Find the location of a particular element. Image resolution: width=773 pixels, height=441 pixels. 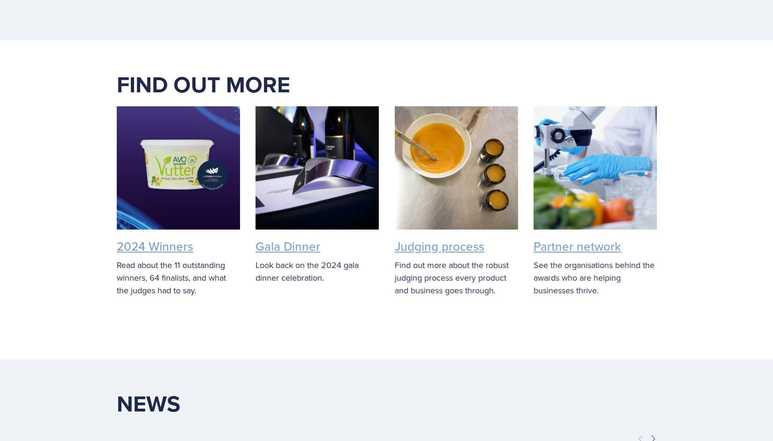

p: Find out more about the robust judging process every product and business goes through. is located at coordinates (456, 277).